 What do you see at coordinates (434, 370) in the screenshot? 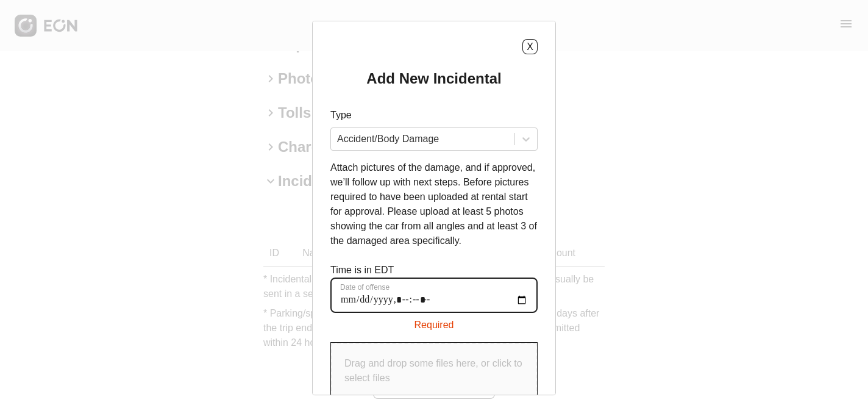
I see `p: Drag and drop some files here, or click to select files` at bounding box center [434, 370].